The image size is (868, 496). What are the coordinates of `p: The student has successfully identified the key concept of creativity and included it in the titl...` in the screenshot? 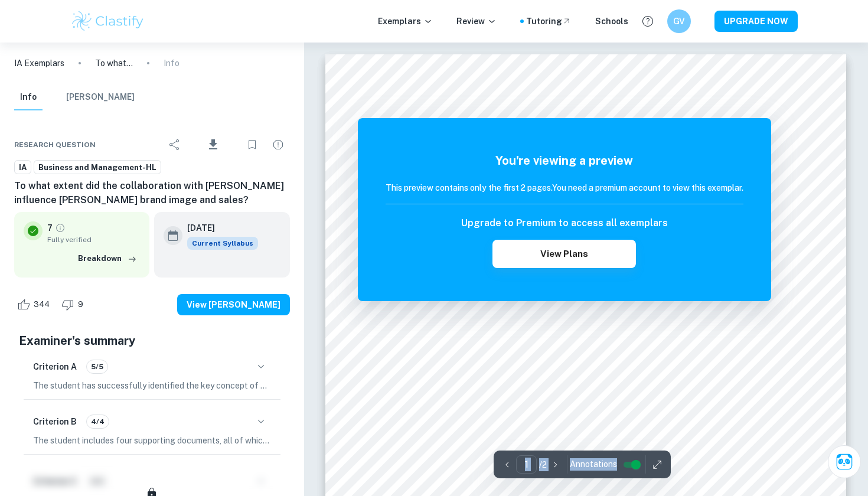 It's located at (151, 385).